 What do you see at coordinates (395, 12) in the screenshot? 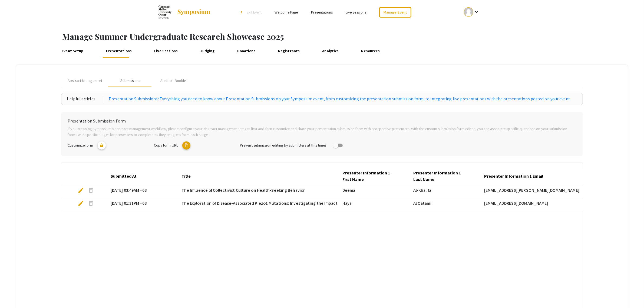
I see `a: Manage Event` at bounding box center [395, 12].